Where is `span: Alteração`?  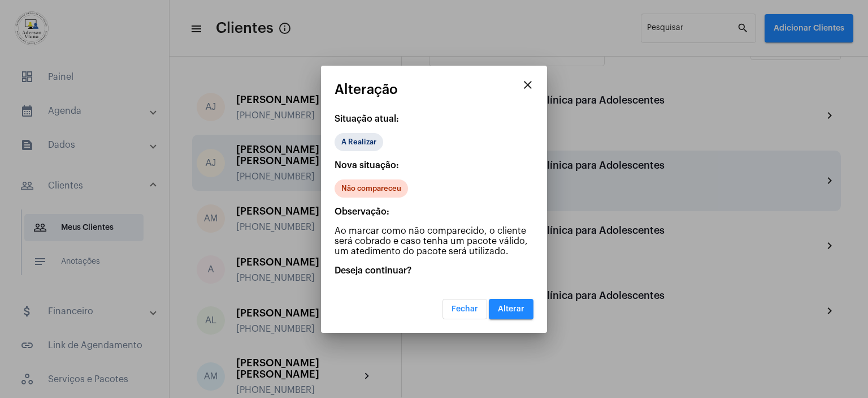 span: Alteração is located at coordinates (366, 89).